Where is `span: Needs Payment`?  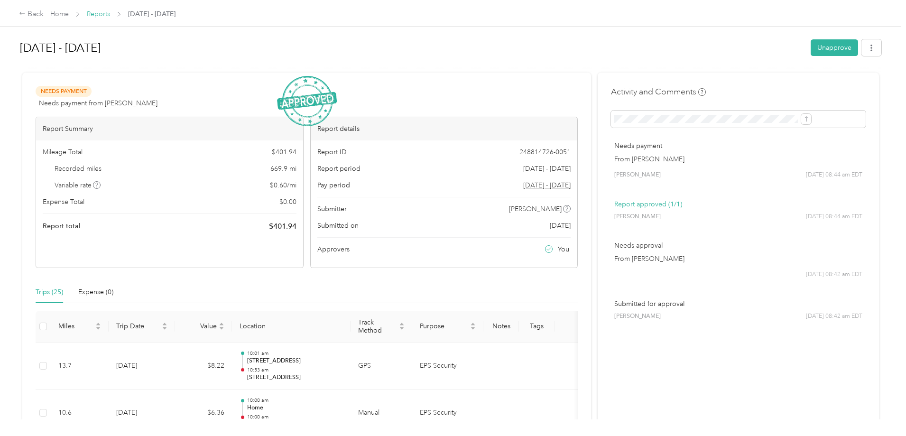 span: Needs Payment is located at coordinates (64, 91).